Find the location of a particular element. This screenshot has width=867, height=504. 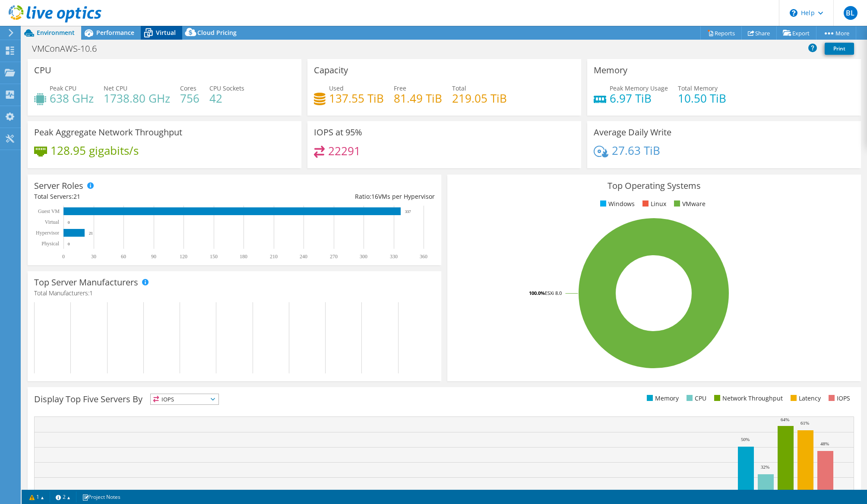

a: 2 is located at coordinates (63, 497).